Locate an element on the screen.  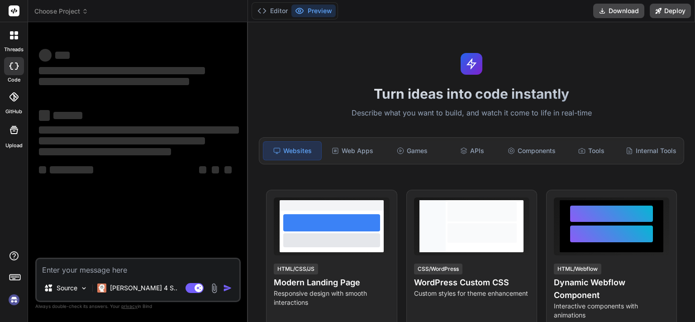
div: HTML/Webflow is located at coordinates (577, 269).